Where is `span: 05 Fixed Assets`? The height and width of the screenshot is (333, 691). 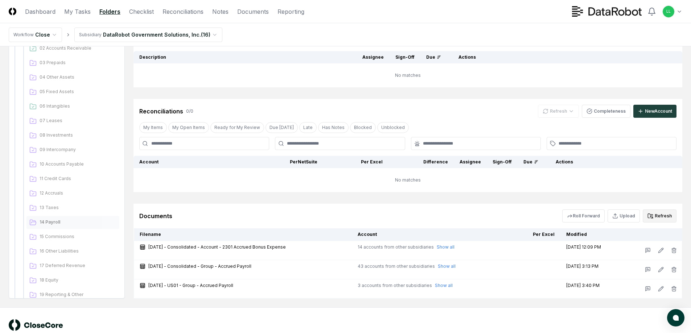 span: 05 Fixed Assets is located at coordinates (78, 92).